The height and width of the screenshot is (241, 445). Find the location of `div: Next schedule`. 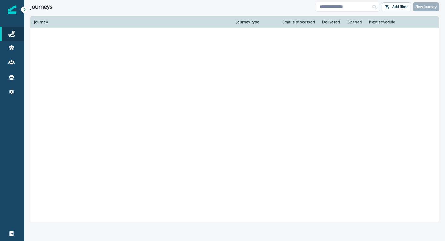

div: Next schedule is located at coordinates (395, 22).